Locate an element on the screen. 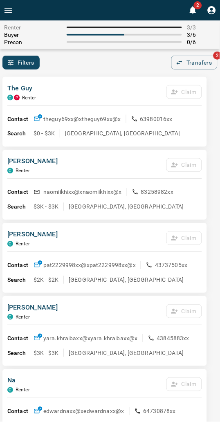 The width and height of the screenshot is (220, 422). div: property.ca is located at coordinates (17, 98).